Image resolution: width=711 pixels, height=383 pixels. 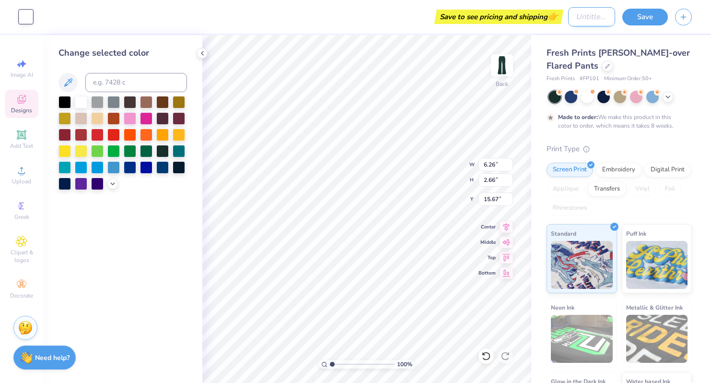 What do you see at coordinates (619, 149) in the screenshot?
I see `div: Print Type` at bounding box center [619, 149].